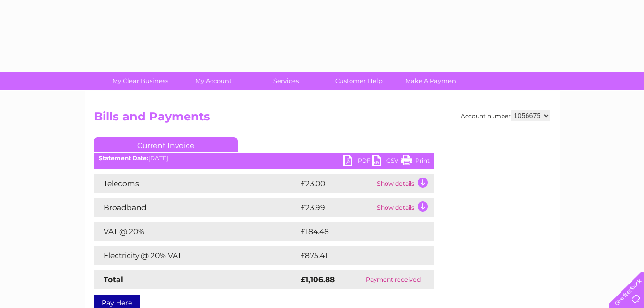 Image resolution: width=644 pixels, height=308 pixels. What do you see at coordinates (196, 232) in the screenshot?
I see `td: VAT @ 20%` at bounding box center [196, 232].